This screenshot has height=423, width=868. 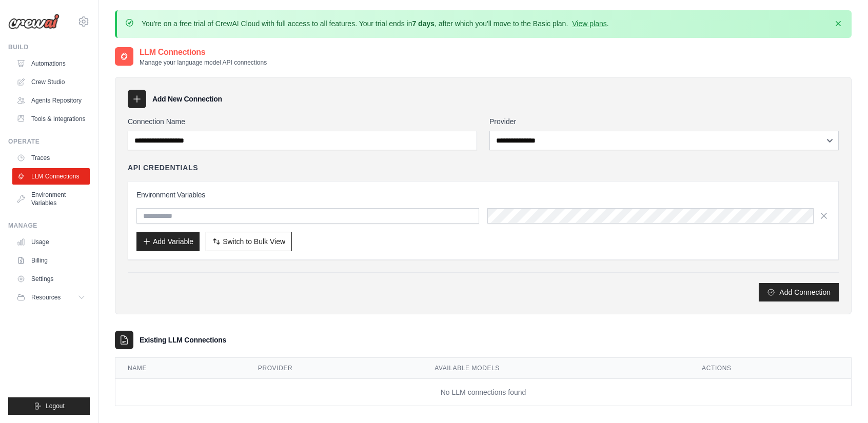 What do you see at coordinates (51, 279) in the screenshot?
I see `a: Settings` at bounding box center [51, 279].